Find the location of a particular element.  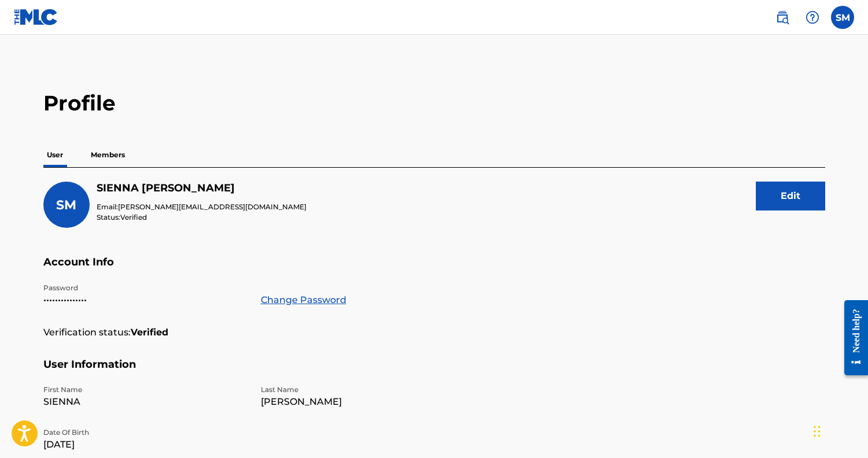

span: Verified is located at coordinates (134, 217).